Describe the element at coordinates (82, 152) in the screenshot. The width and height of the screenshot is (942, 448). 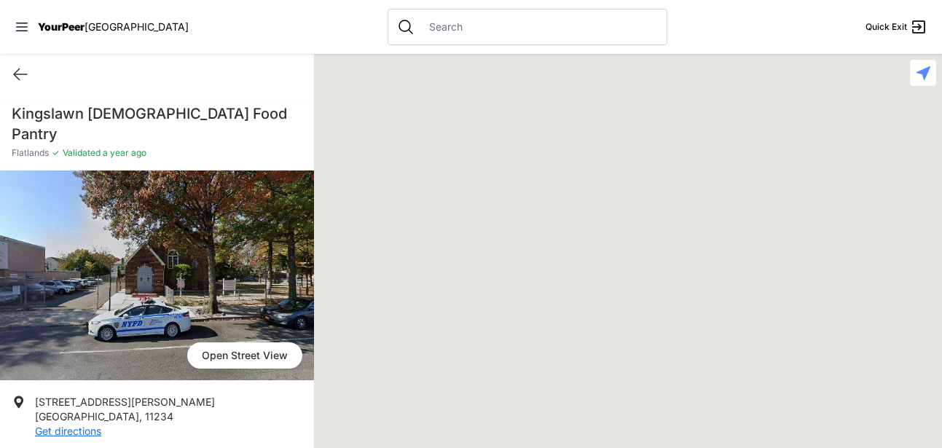
I see `span: Validated` at that location.